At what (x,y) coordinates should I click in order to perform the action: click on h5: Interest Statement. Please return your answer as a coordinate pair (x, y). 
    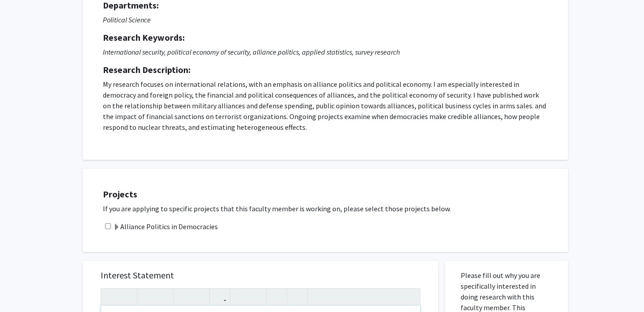
    Looking at the image, I should click on (260, 275).